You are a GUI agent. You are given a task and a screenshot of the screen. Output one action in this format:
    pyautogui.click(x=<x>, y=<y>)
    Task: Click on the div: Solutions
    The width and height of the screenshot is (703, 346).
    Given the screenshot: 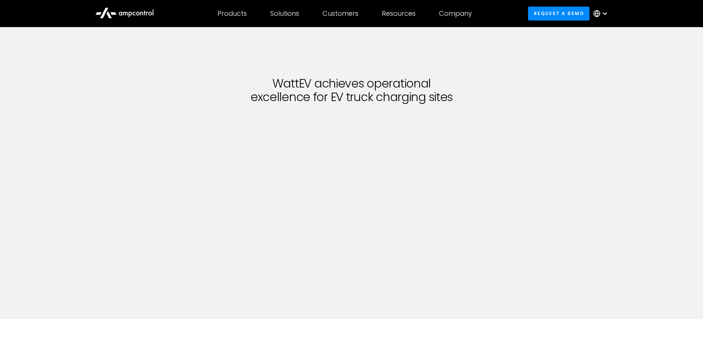 What is the action you would take?
    pyautogui.click(x=285, y=14)
    